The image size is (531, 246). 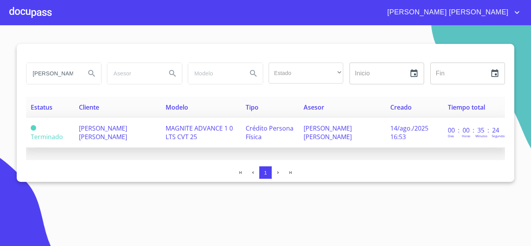 What do you see at coordinates (270, 133) in the screenshot?
I see `span: Crédito Persona Física` at bounding box center [270, 133].